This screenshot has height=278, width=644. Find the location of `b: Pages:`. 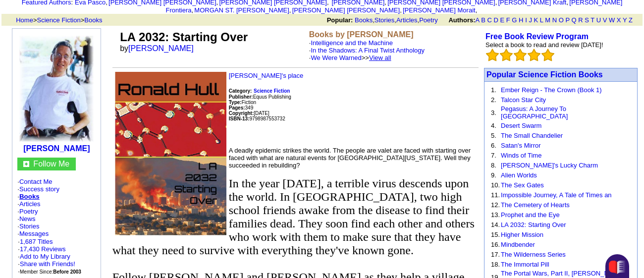

b: Pages: is located at coordinates (237, 107).